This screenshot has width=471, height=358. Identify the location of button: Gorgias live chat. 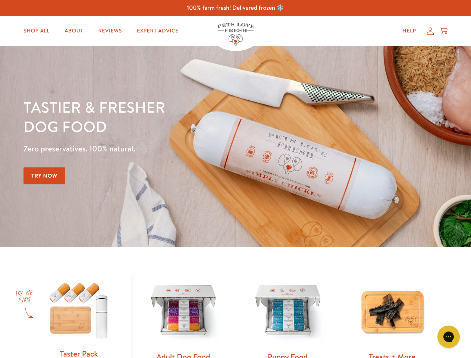
(15, 14).